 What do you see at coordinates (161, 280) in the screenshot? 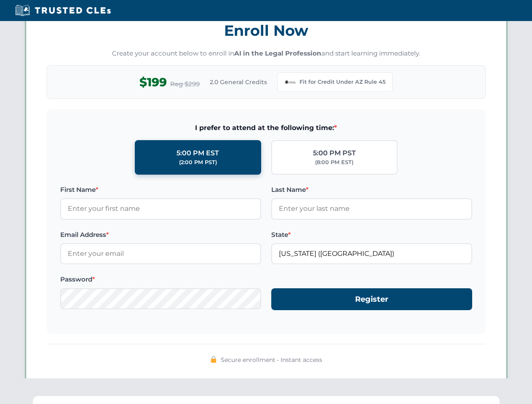
I see `label: Password` at bounding box center [161, 280].